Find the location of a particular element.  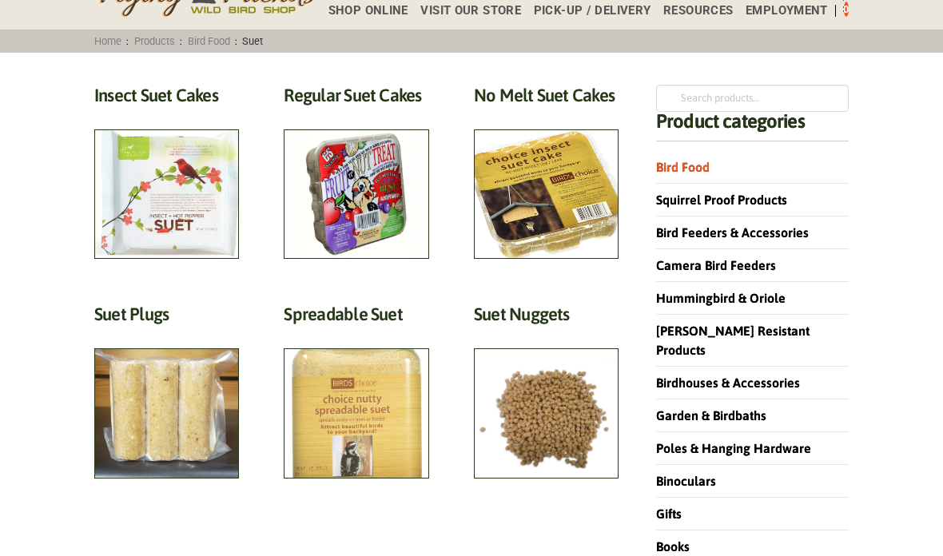

a: Pick-up / Delivery is located at coordinates (586, 10).